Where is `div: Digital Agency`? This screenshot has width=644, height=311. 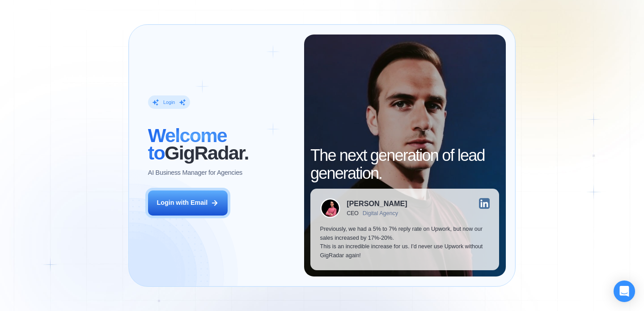 div: Digital Agency is located at coordinates (380, 213).